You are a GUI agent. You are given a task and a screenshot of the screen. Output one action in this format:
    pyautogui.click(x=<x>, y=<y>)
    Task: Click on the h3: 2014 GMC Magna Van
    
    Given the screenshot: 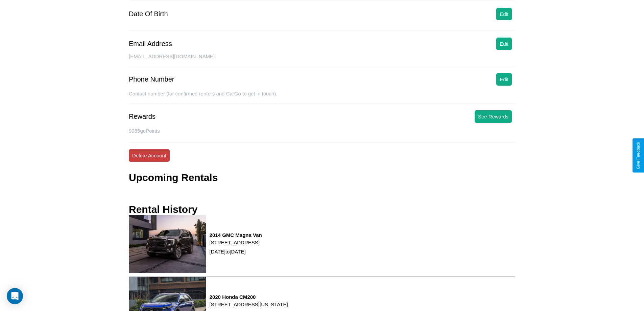 What is the action you would take?
    pyautogui.click(x=235, y=234)
    